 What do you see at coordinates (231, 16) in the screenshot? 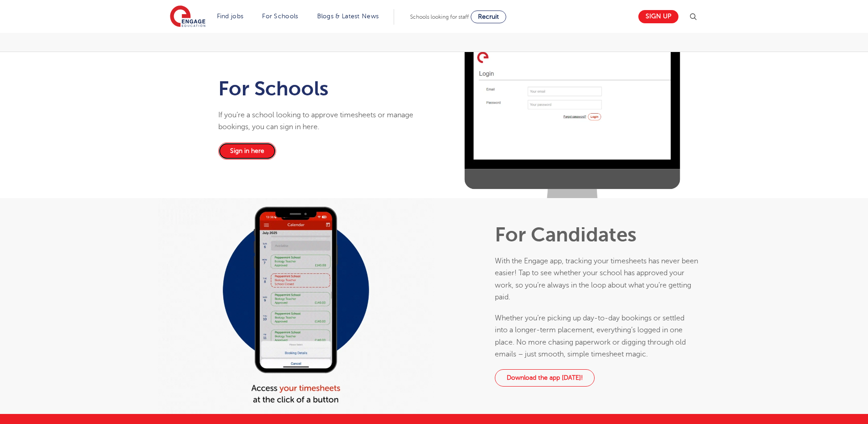
I see `a: Find jobs` at bounding box center [231, 16].